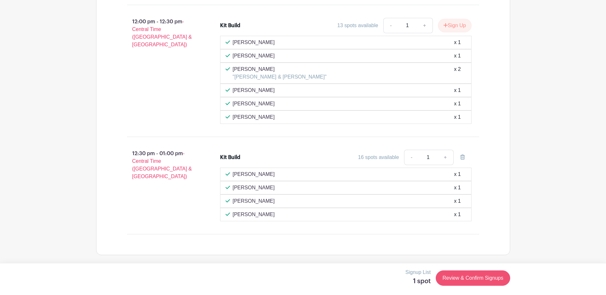  Describe the element at coordinates (473, 278) in the screenshot. I see `a: Review & Confirm Signups` at that location.